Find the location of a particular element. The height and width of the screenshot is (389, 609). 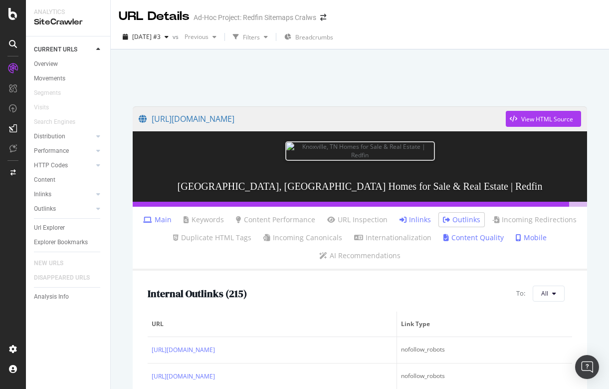

a: NEW URLS is located at coordinates (53, 263).